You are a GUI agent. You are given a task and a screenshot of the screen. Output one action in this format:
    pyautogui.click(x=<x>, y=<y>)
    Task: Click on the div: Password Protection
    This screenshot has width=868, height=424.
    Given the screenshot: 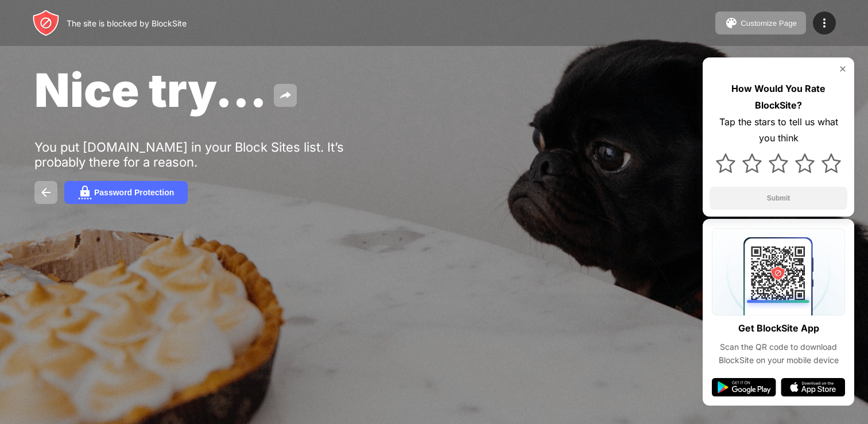 What is the action you would take?
    pyautogui.click(x=134, y=192)
    